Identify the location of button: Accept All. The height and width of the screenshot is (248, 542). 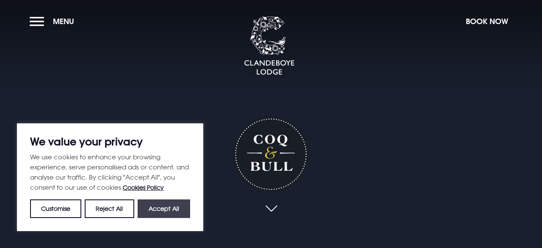
(164, 209).